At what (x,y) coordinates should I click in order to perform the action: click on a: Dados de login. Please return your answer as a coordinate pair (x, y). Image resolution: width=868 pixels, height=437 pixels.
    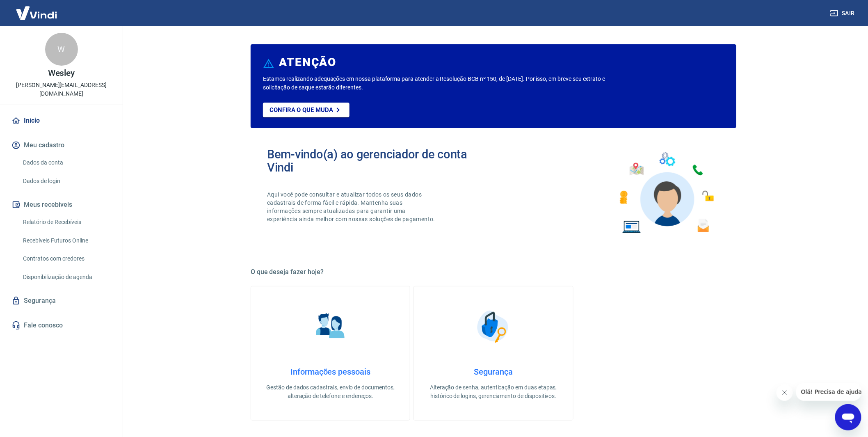
    Looking at the image, I should click on (66, 181).